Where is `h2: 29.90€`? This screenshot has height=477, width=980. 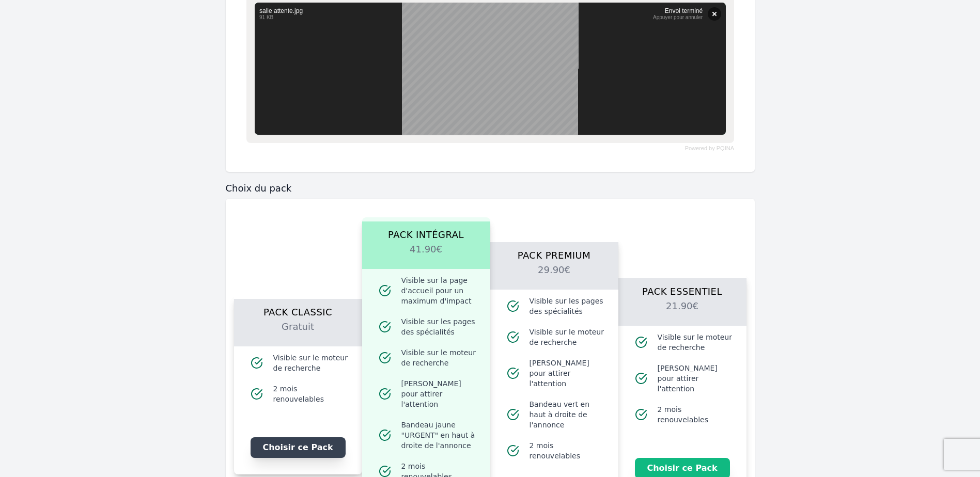
h2: 29.90€ is located at coordinates (554, 276).